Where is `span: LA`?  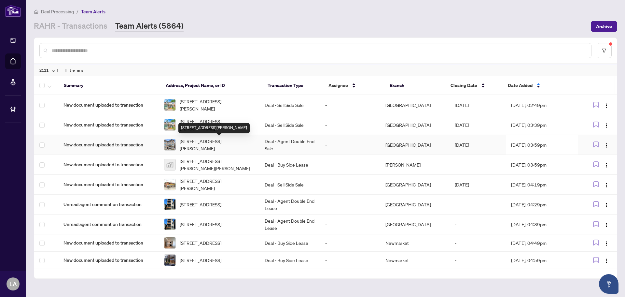
span: LA is located at coordinates (13, 284).